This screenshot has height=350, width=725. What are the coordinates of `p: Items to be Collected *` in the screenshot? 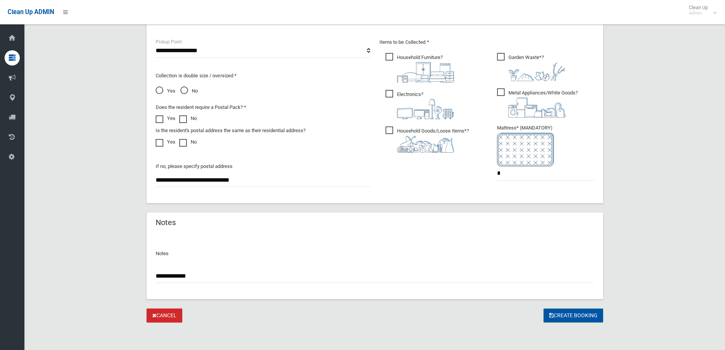 It's located at (487, 42).